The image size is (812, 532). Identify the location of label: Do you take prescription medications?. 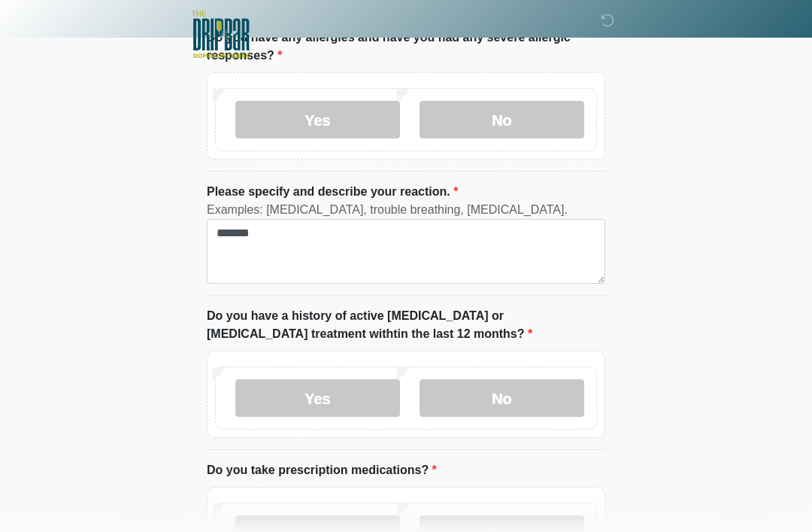
(322, 471).